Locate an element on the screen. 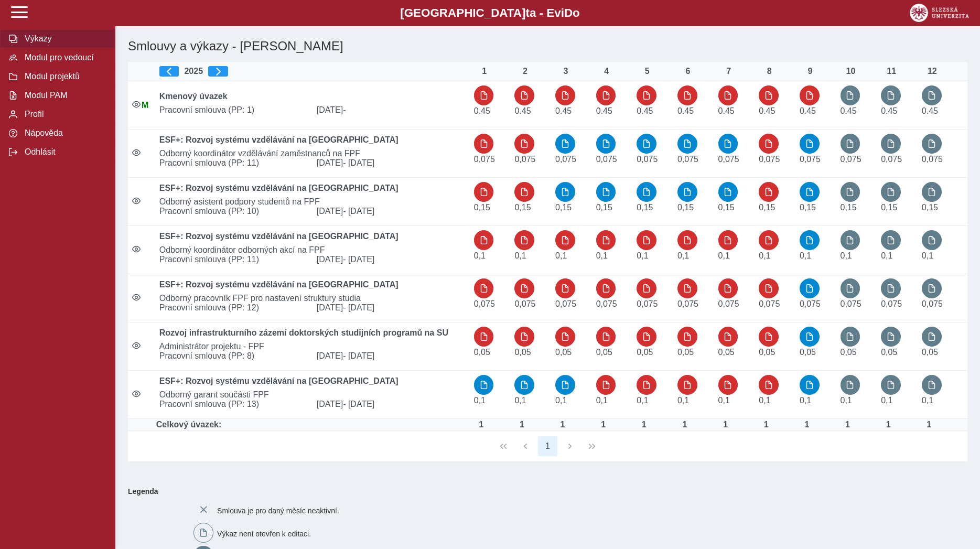 This screenshot has width=980, height=549. div: 12 is located at coordinates (932, 71).